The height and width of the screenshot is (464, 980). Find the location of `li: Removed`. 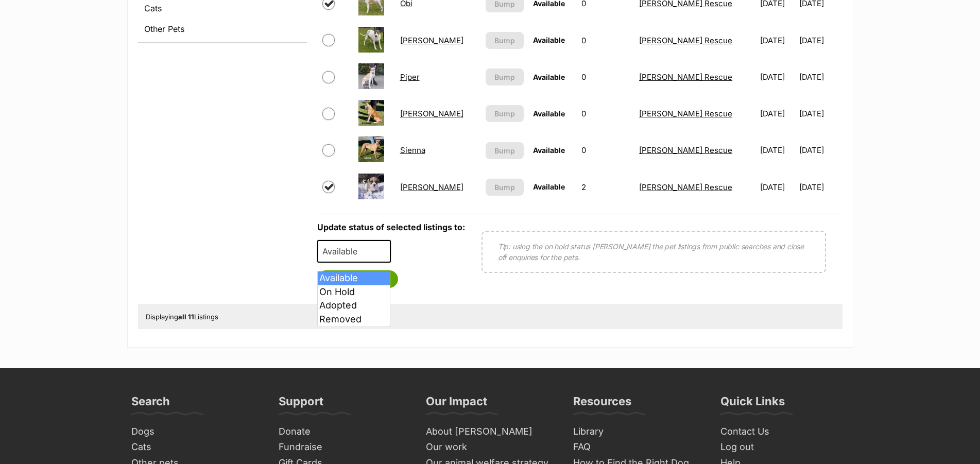

li: Removed is located at coordinates (354, 319).